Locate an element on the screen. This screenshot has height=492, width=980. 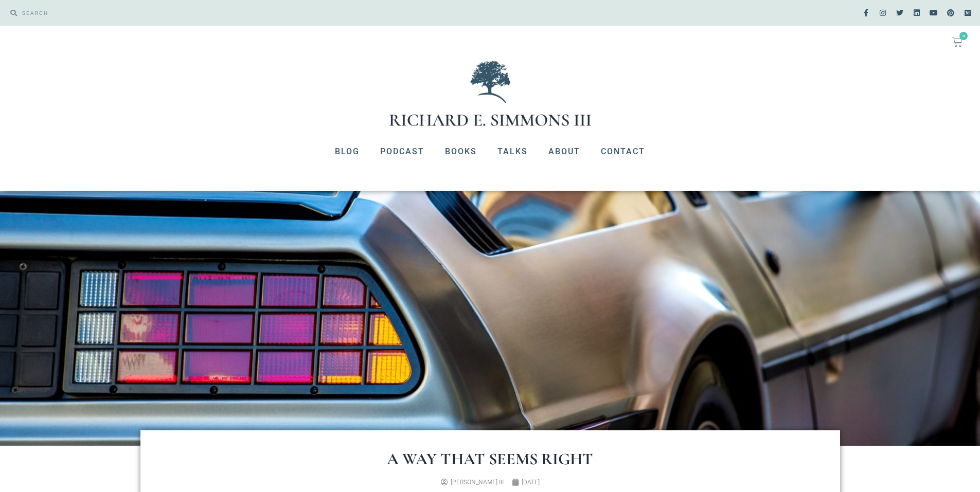
a: Contact is located at coordinates (623, 152).